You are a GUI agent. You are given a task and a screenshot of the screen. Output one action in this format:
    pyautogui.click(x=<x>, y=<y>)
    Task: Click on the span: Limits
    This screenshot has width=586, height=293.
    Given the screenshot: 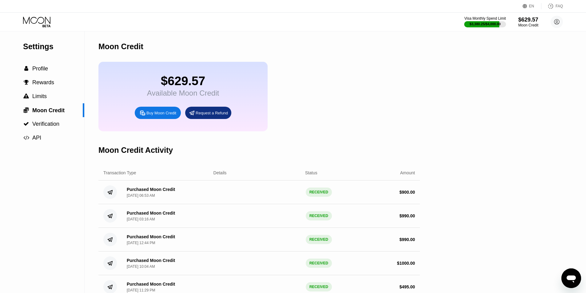 What is the action you would take?
    pyautogui.click(x=39, y=96)
    